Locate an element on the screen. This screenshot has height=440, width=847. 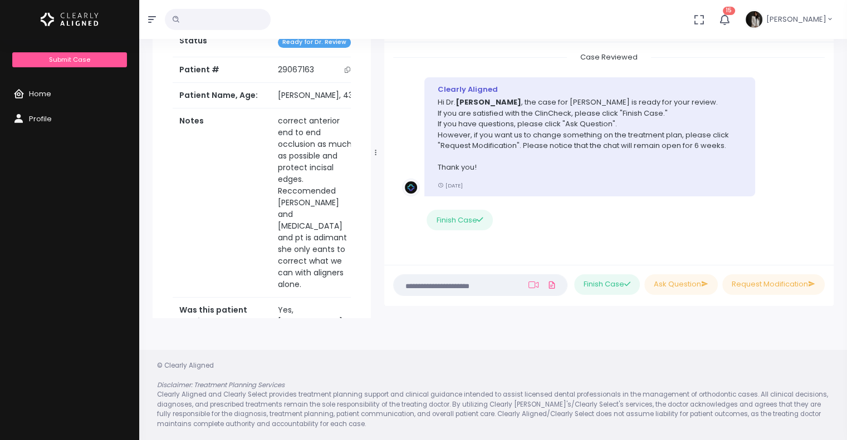
a: Submit Case is located at coordinates (69, 60).